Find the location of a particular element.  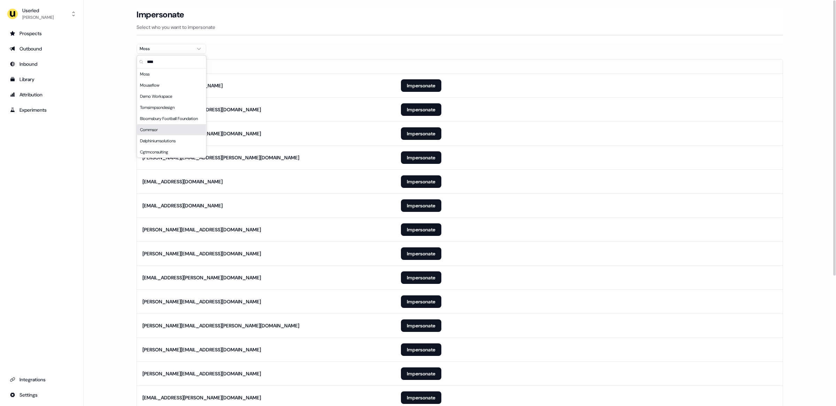

div: Demo Workspace is located at coordinates (172, 96).